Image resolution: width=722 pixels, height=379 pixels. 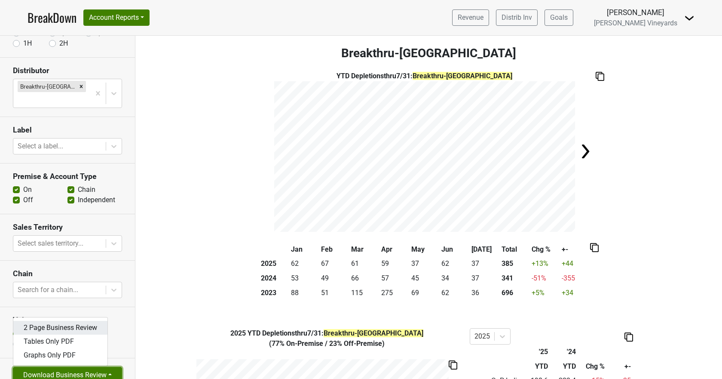 What do you see at coordinates (274, 264) in the screenshot?
I see `th: 2025` at bounding box center [274, 264].